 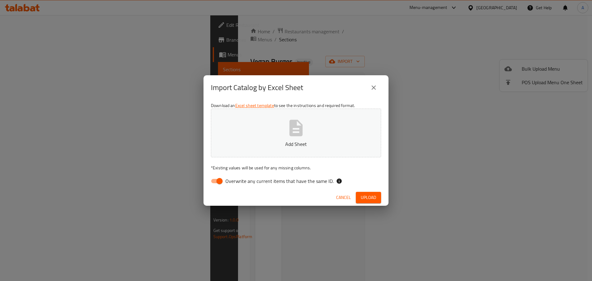 What do you see at coordinates (296, 168) in the screenshot?
I see `p: Existing values will be used for any missing columns.` at bounding box center [296, 168].